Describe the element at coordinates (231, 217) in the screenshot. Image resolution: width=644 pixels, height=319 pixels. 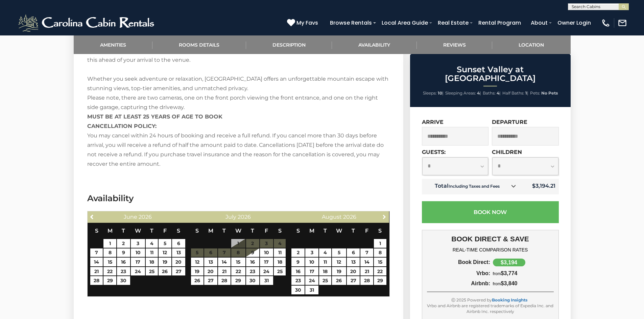
I see `span: July` at that location.